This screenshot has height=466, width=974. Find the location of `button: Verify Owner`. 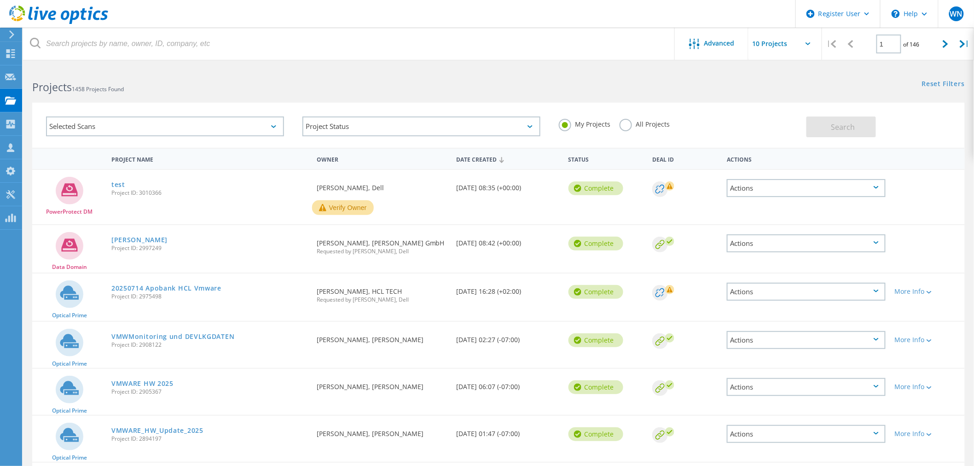

button: Verify Owner is located at coordinates (343, 208).